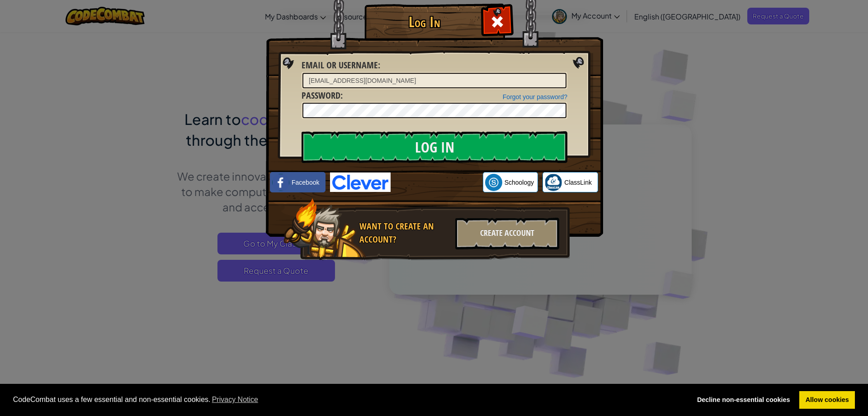 This screenshot has height=416, width=868. What do you see at coordinates (281, 182) in the screenshot?
I see `img: facebook_small.png` at bounding box center [281, 182].